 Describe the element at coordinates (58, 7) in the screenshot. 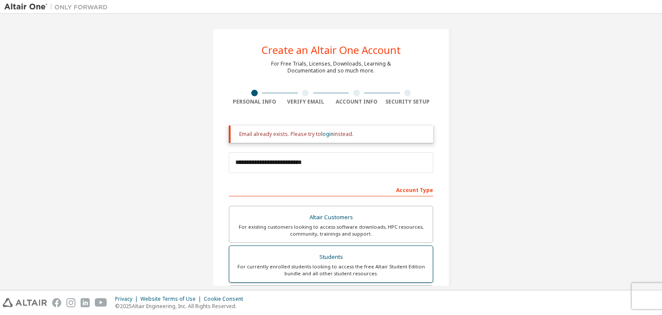

I see `img: Altair One` at that location.